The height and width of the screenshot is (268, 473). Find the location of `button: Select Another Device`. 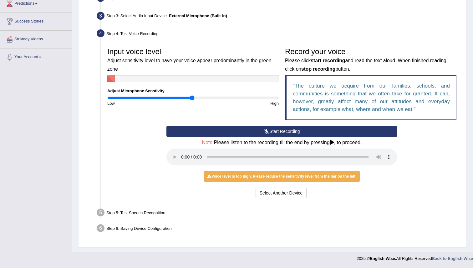

button: Select Another Device is located at coordinates (281, 193).